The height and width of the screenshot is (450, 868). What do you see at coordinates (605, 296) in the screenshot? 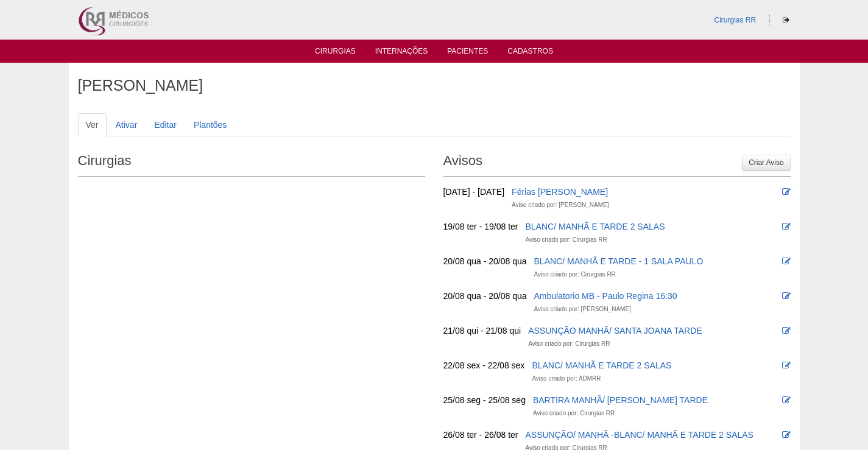
I see `a: Ambulatorio MB - Paulo Regina 16:30` at bounding box center [605, 296].